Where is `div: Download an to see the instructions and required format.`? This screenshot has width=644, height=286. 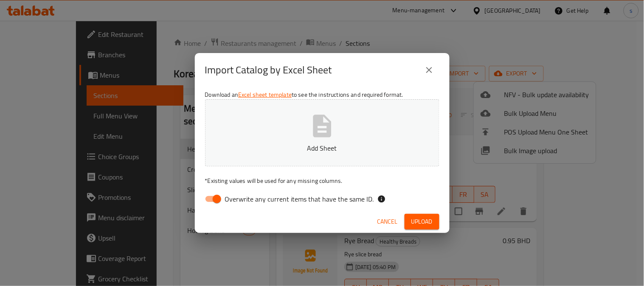 div: Download an to see the instructions and required format. is located at coordinates (322, 148).